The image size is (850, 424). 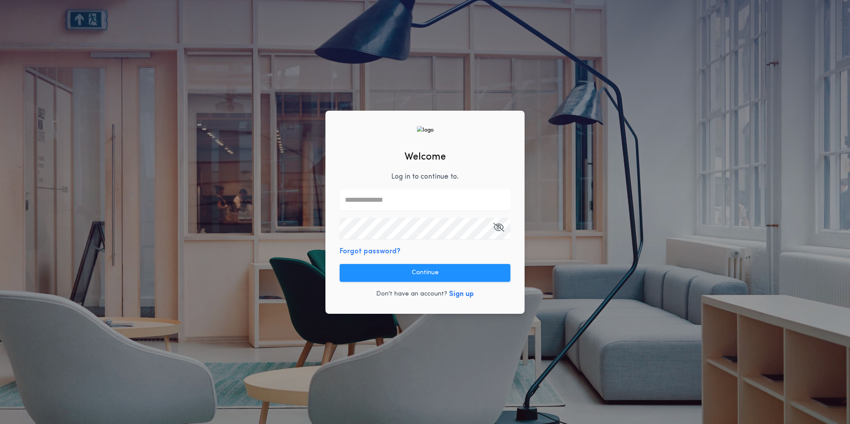 I want to click on p: Don't have an account?, so click(x=412, y=294).